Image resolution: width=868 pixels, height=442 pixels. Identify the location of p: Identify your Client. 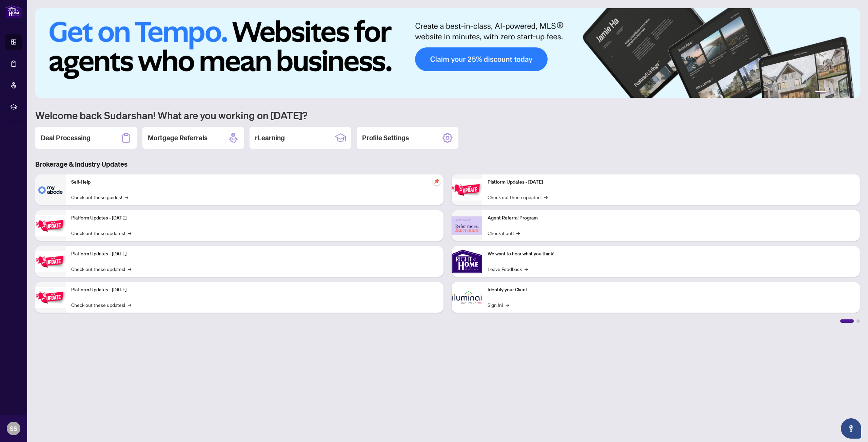
(671, 290).